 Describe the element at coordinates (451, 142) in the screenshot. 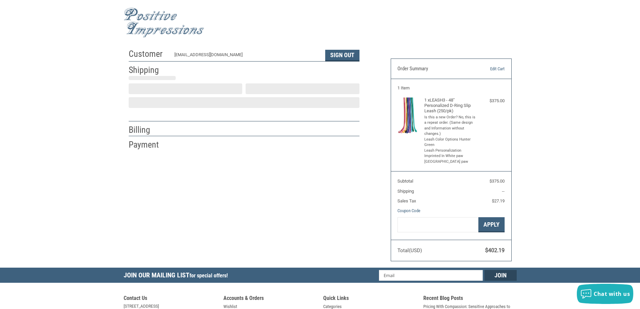

I see `li: Leash Color Options Hunter Green` at that location.